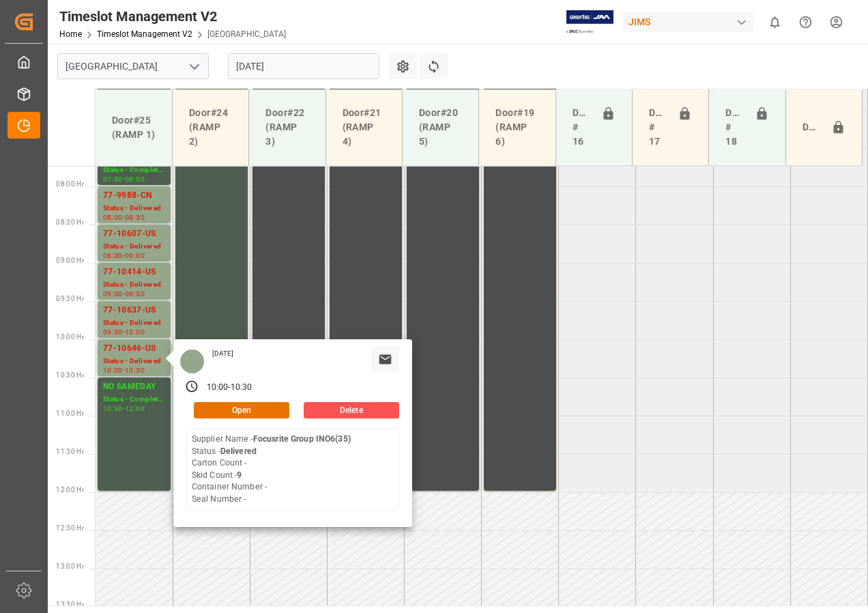 Image resolution: width=868 pixels, height=613 pixels. I want to click on div: Door#19 (RAMP 6), so click(517, 127).